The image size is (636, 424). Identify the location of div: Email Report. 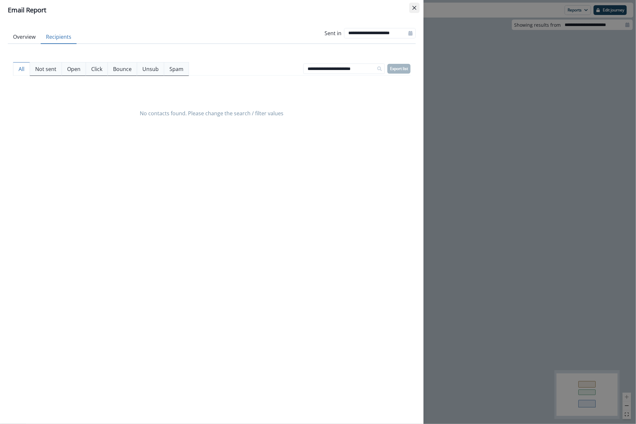
(212, 10).